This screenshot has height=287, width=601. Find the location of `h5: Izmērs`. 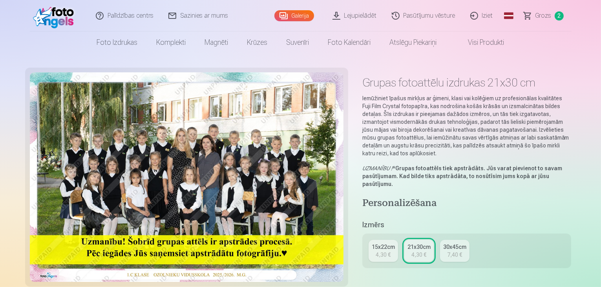

h5: Izmērs is located at coordinates (467, 225).